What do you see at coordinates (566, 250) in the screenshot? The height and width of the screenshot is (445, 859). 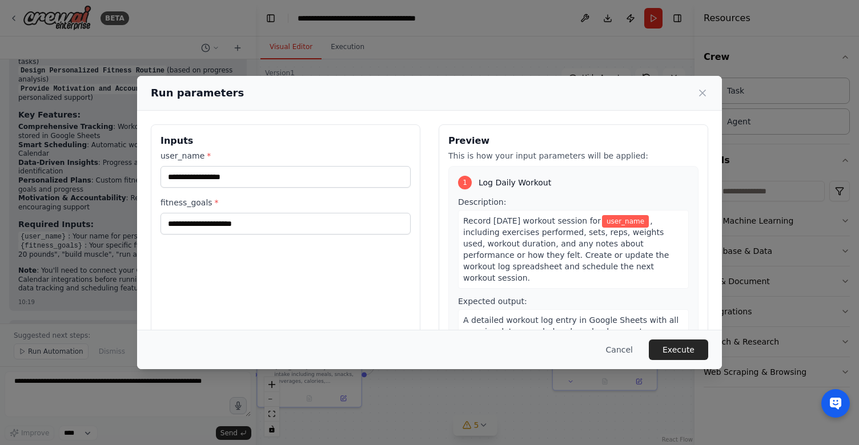 I see `span: , including exercises performed, sets, reps, weights used, workout duration, and any notes about ...` at bounding box center [566, 250].